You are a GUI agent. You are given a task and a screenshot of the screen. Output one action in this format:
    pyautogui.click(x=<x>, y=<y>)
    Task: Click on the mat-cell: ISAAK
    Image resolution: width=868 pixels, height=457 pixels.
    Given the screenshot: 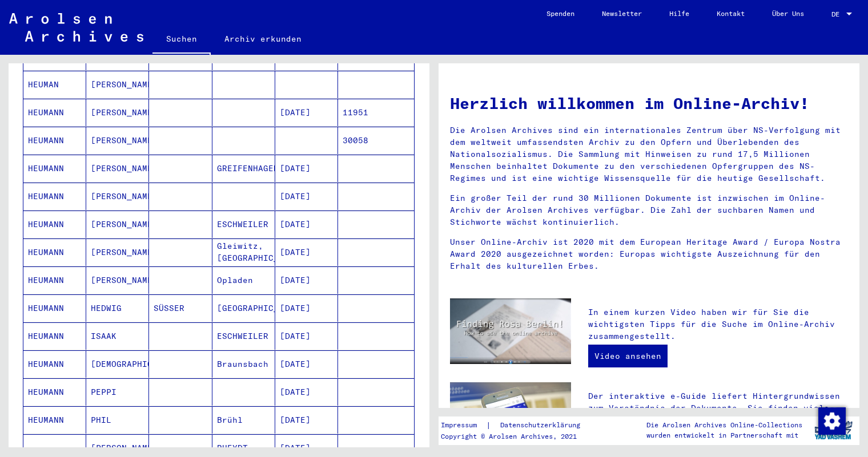 What is the action you would take?
    pyautogui.click(x=118, y=336)
    